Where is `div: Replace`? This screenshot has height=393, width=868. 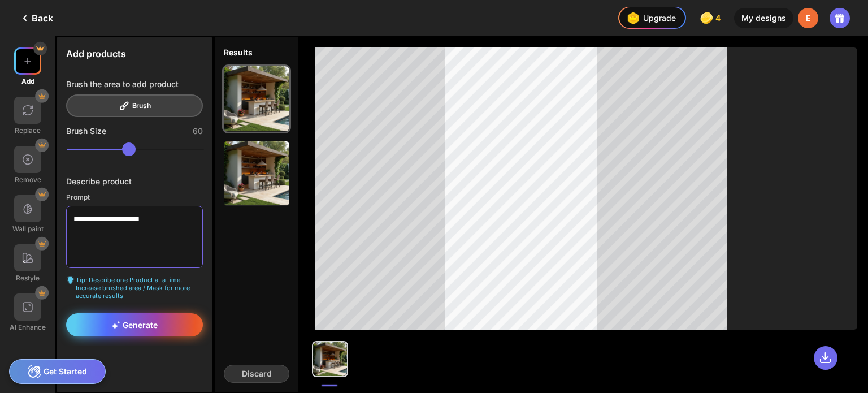
div: Replace is located at coordinates (28, 130).